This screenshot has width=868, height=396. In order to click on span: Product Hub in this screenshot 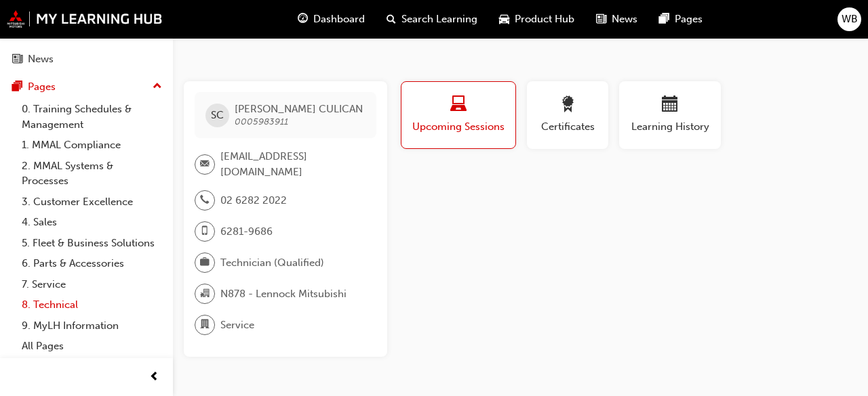, I will do `click(545, 19)`.